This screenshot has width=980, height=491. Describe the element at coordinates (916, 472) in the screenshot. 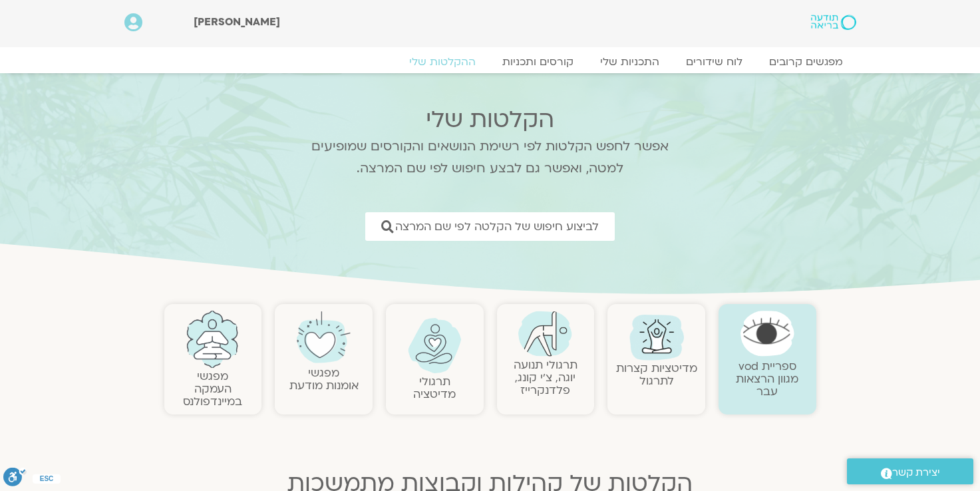

I see `span: יצירת קשר` at that location.